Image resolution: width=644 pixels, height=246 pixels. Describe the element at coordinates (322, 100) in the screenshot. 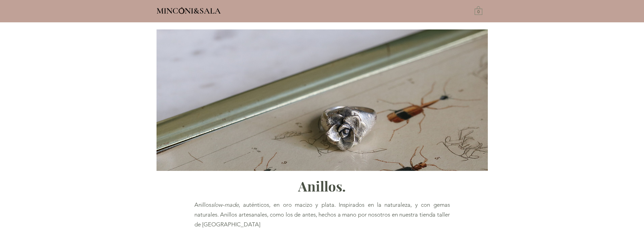

I see `img: Anillos artesanales inspirados en la naturaleza` at that location.